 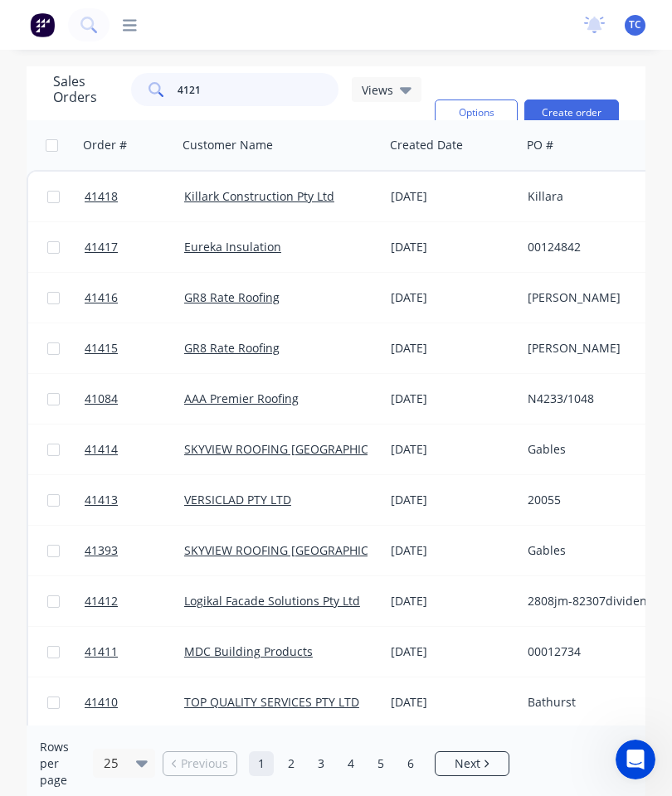 I want to click on a: 41418, so click(x=134, y=197).